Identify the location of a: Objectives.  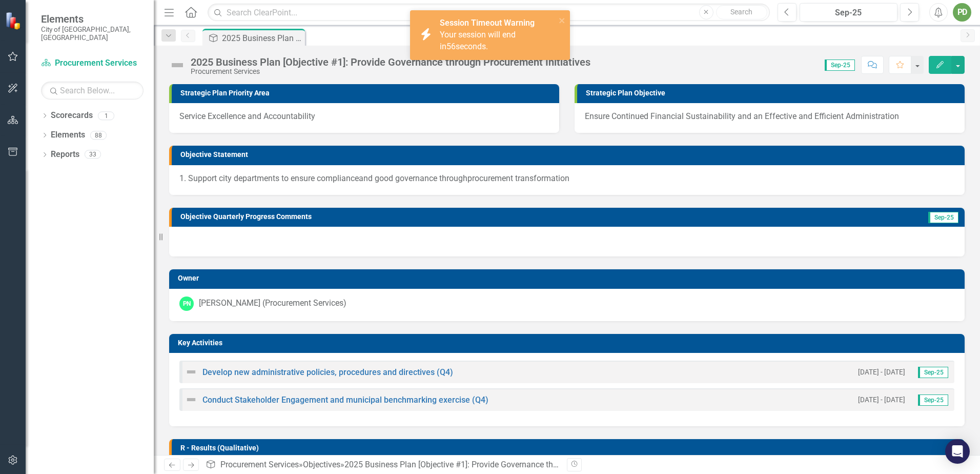
(321, 464).